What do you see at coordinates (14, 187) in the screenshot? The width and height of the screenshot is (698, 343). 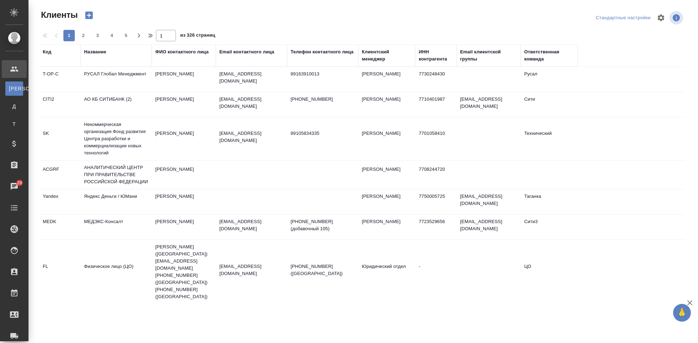 I see `a: 29` at bounding box center [14, 187].